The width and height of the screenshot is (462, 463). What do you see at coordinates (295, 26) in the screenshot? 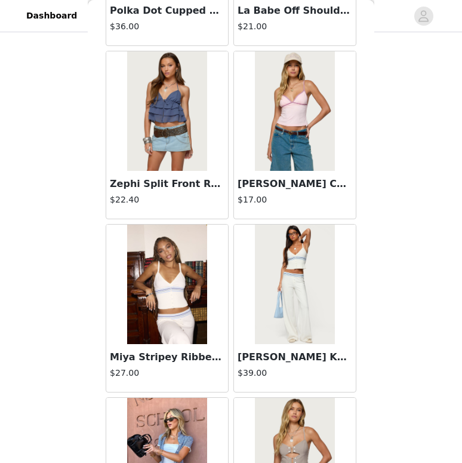
I see `h4: $21.00` at bounding box center [295, 26].